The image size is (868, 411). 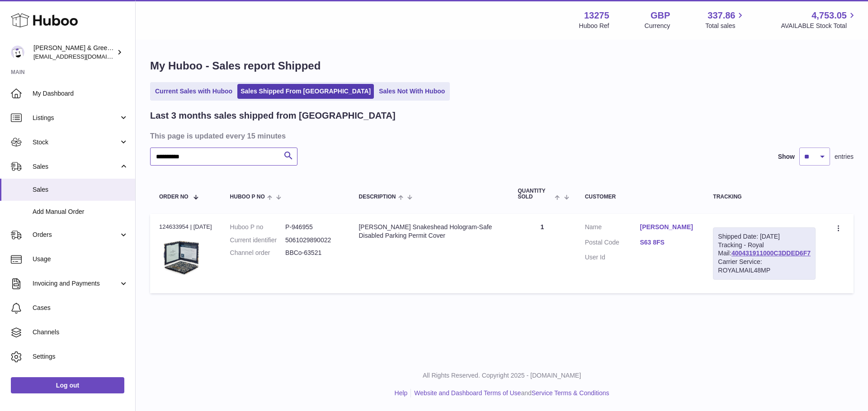 I want to click on span: Huboo P no, so click(x=247, y=197).